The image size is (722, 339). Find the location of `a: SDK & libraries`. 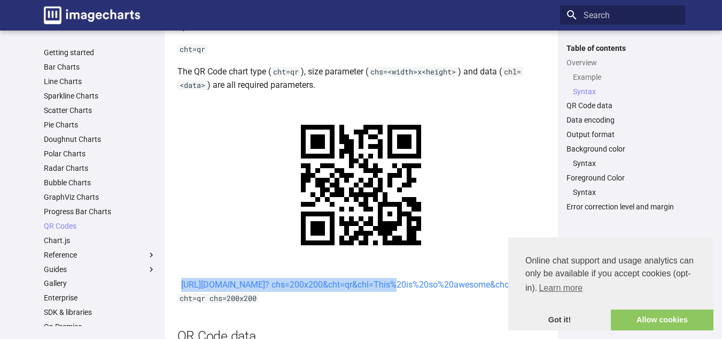

a: SDK & libraries is located at coordinates (100, 312).